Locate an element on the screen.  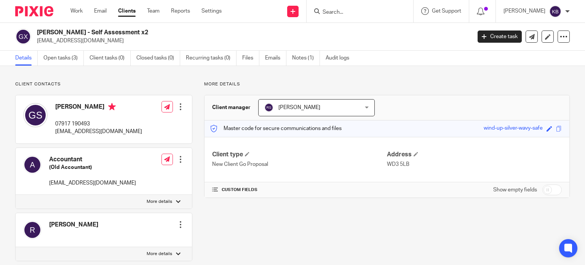
a: Settings is located at coordinates (211, 11).